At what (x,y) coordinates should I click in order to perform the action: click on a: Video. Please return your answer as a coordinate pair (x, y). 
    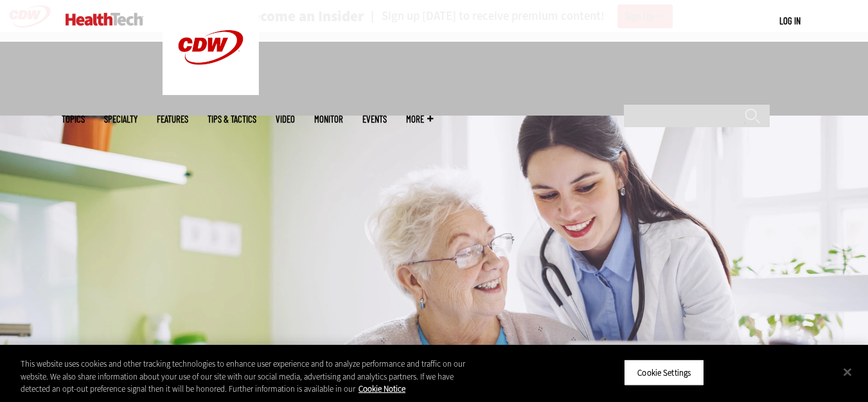
    Looking at the image, I should click on (286, 119).